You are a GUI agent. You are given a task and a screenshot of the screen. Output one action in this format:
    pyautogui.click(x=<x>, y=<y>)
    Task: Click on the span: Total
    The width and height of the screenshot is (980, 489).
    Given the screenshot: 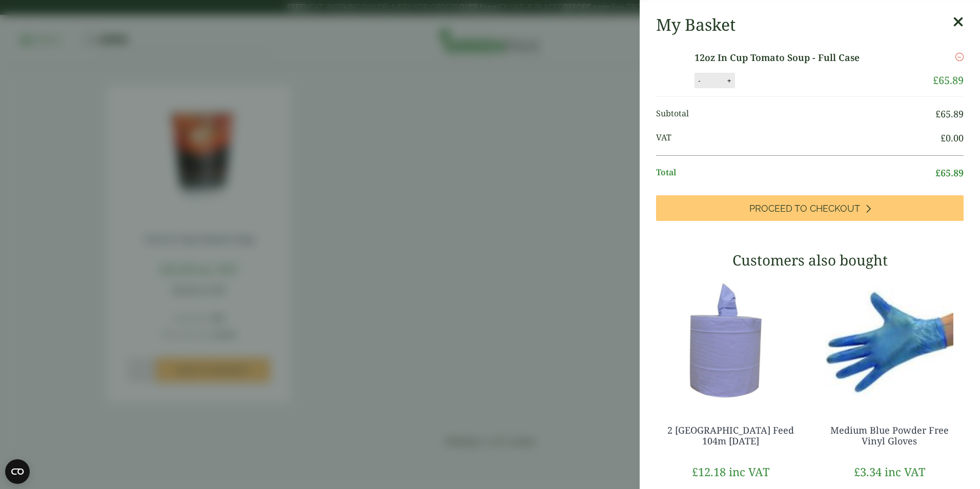 What is the action you would take?
    pyautogui.click(x=795, y=173)
    